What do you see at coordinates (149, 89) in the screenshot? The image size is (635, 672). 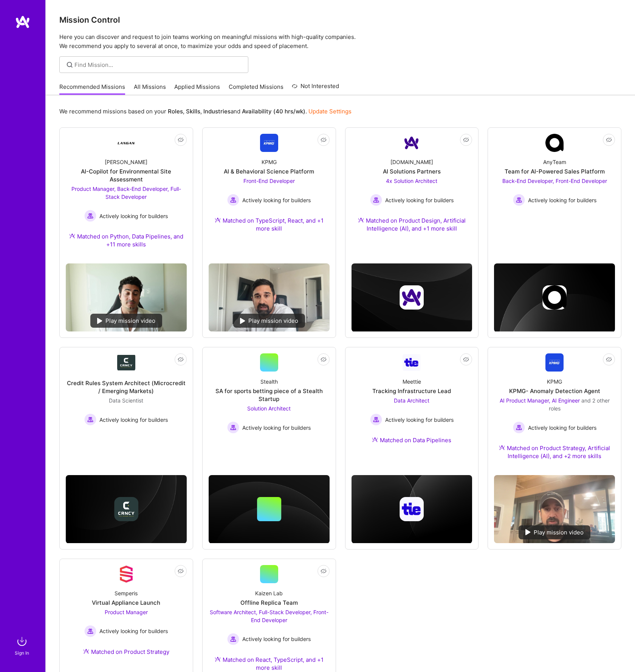 I see `a: All Missions` at bounding box center [149, 89].